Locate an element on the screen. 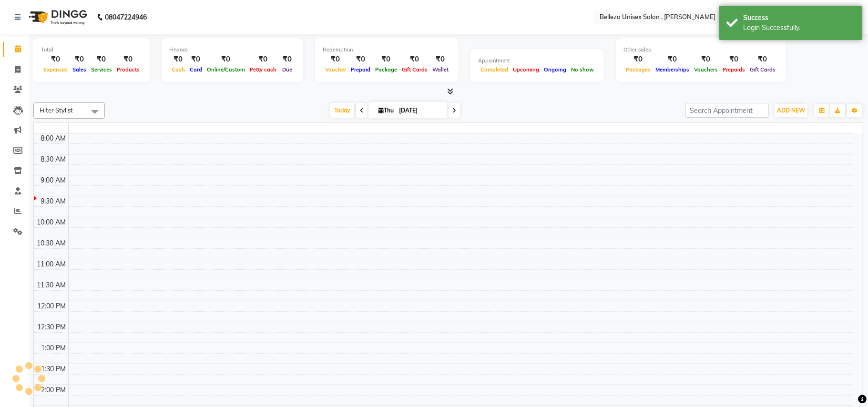  span: Due is located at coordinates (287, 70).